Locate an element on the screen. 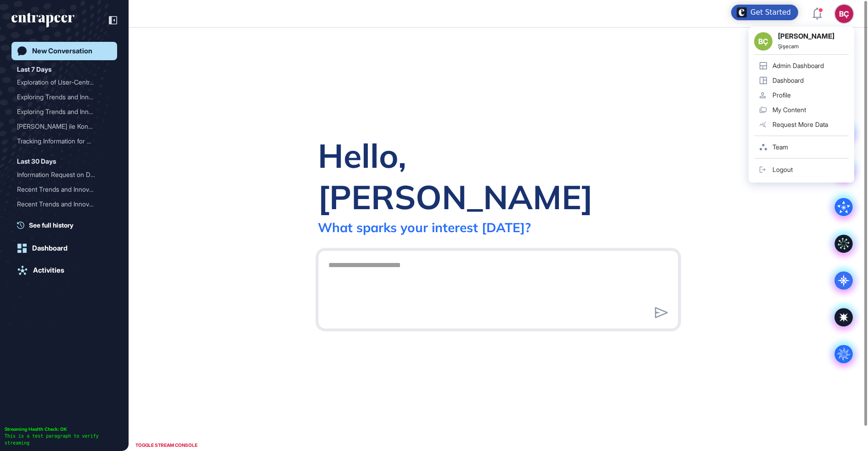 This screenshot has width=868, height=451. div: BÇ is located at coordinates (844, 14).